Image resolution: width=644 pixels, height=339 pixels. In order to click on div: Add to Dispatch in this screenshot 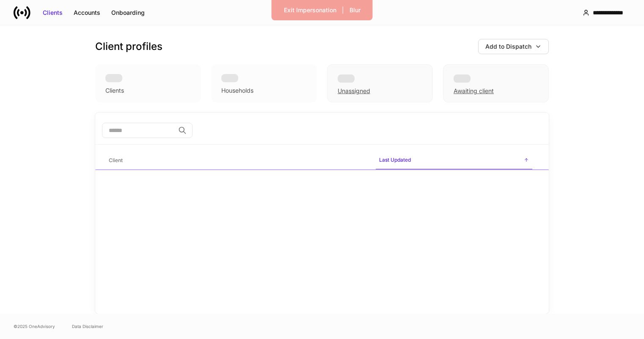, I will do `click(508, 46)`.